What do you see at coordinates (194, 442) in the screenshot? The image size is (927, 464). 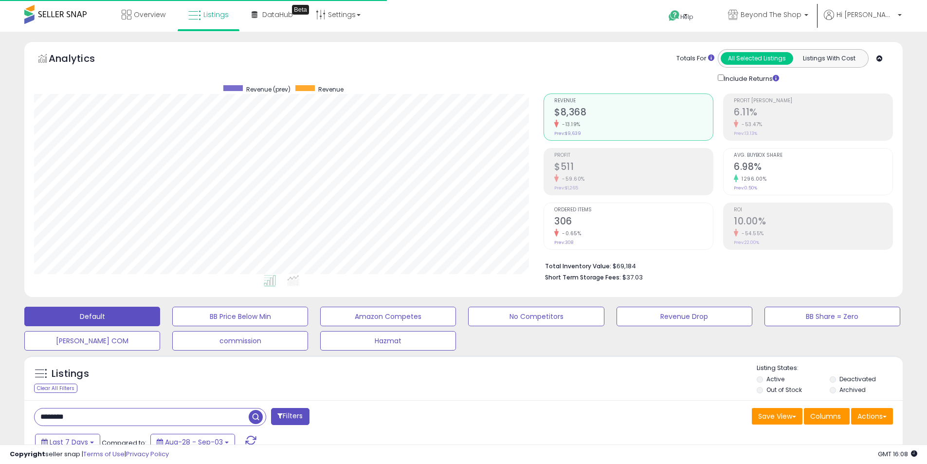 I see `span: Aug-28 - Sep-03` at bounding box center [194, 442].